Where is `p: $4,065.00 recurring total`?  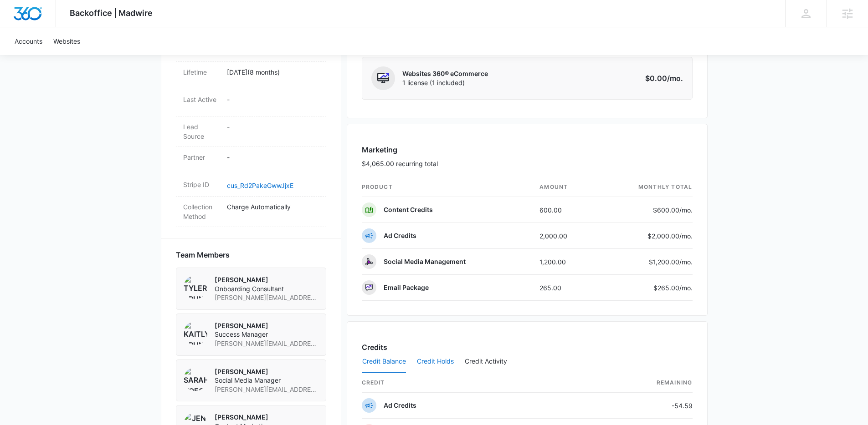 p: $4,065.00 recurring total is located at coordinates (400, 164).